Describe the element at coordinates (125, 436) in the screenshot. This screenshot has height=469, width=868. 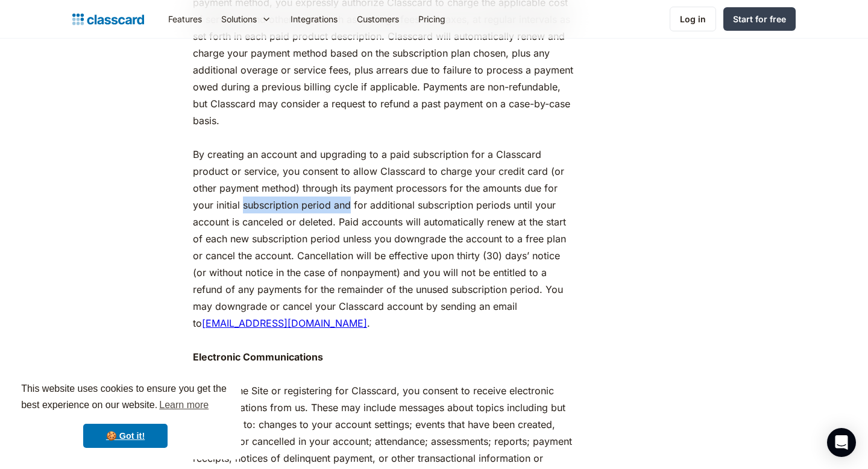
I see `a: dismiss cookie message` at that location.